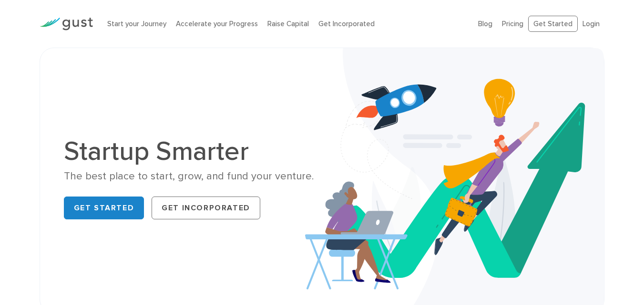 The height and width of the screenshot is (305, 644). Describe the element at coordinates (288, 24) in the screenshot. I see `a: Raise Capital` at that location.